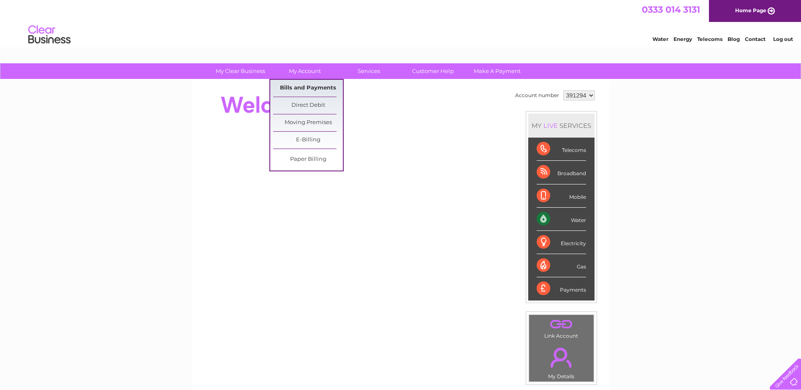 This screenshot has width=801, height=390. What do you see at coordinates (308, 106) in the screenshot?
I see `a: Direct Debit` at bounding box center [308, 106].